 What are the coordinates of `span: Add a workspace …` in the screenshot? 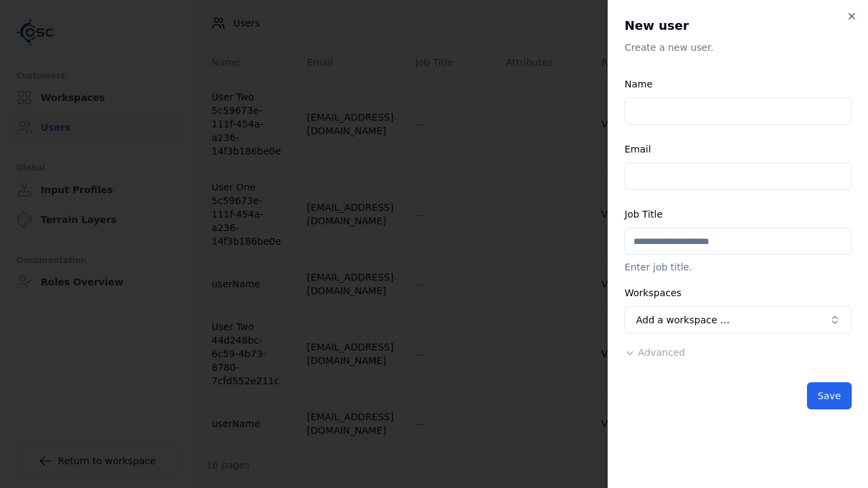 It's located at (683, 320).